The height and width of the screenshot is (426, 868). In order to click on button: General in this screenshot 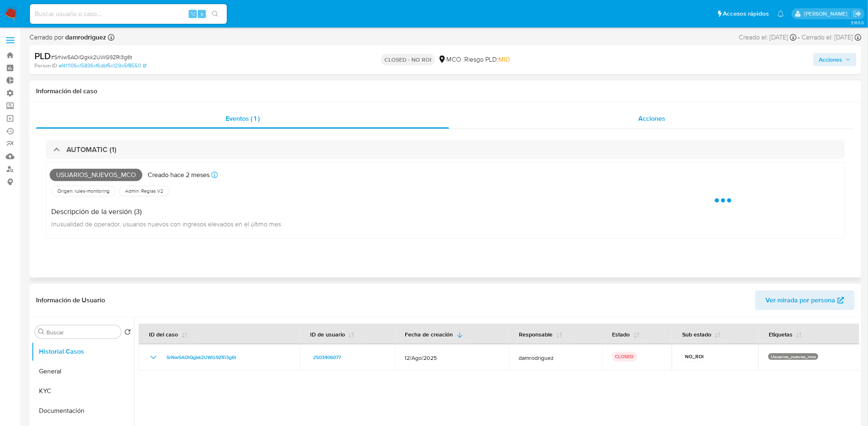, I will do `click(83, 371)`.